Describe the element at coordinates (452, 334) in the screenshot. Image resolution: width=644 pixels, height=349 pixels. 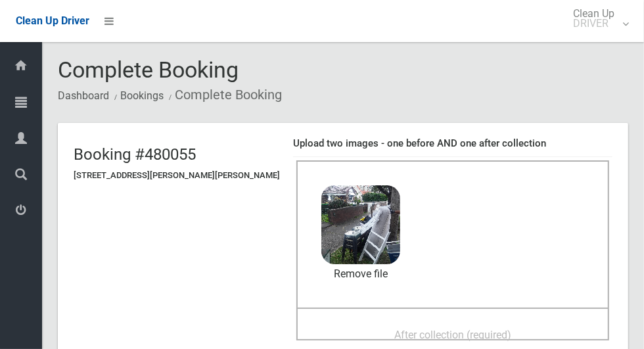
I see `span: After collection (required)` at that location.